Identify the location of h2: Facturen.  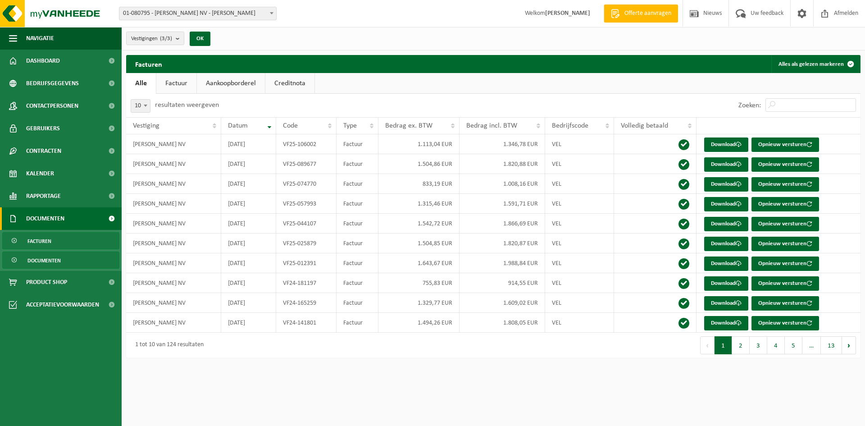
(149, 64).